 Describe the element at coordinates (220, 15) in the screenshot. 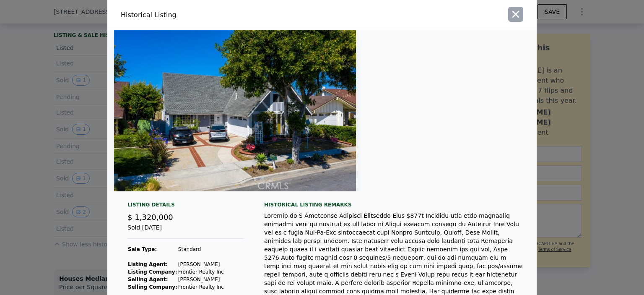

I see `div: Historical Listing` at that location.